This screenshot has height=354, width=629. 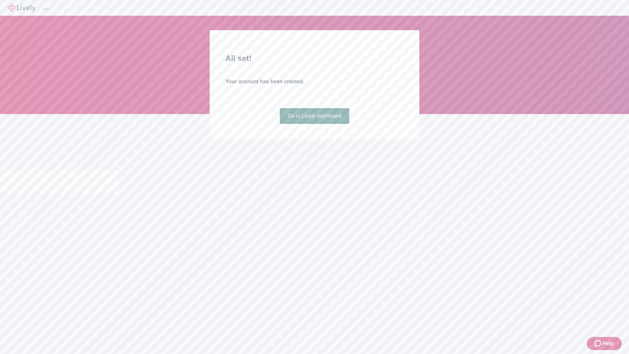 What do you see at coordinates (608, 343) in the screenshot?
I see `span: Help` at bounding box center [608, 343].